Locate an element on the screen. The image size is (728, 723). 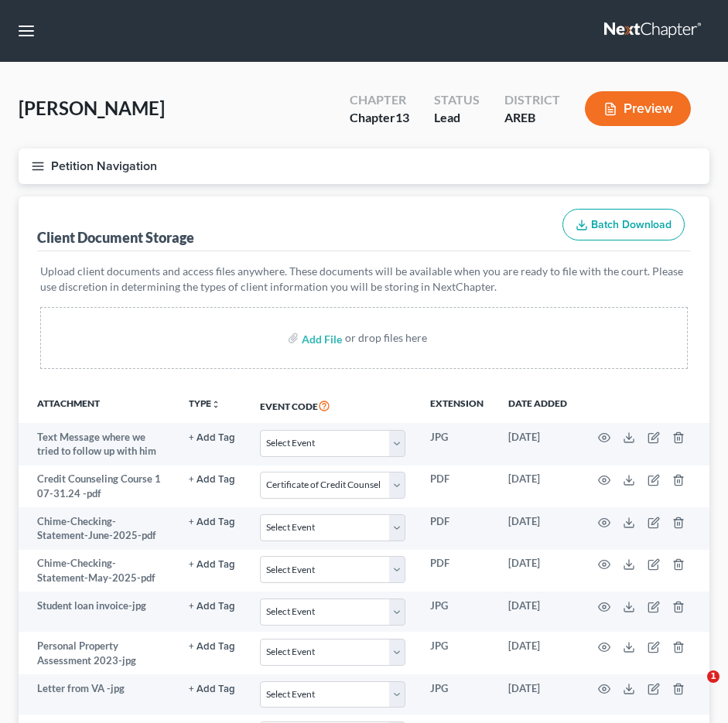
td: Letter from VA -jpg is located at coordinates (97, 695).